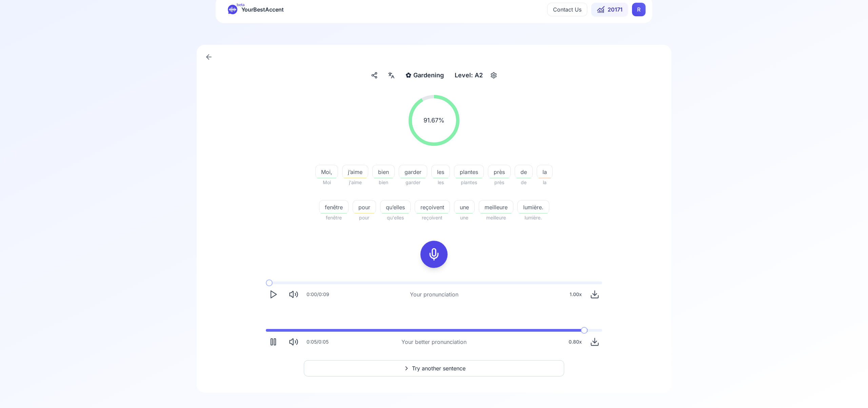 The image size is (868, 408). Describe the element at coordinates (364, 207) in the screenshot. I see `button: pour` at that location.